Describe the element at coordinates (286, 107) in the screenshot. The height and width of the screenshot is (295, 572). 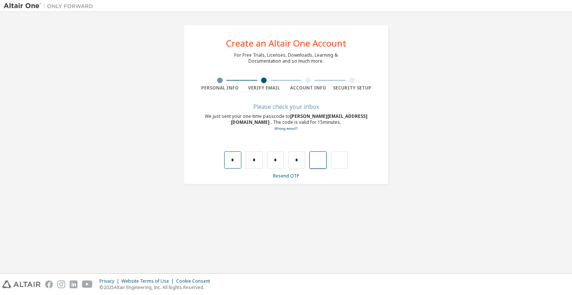
I see `div: Please check your inbox` at that location.